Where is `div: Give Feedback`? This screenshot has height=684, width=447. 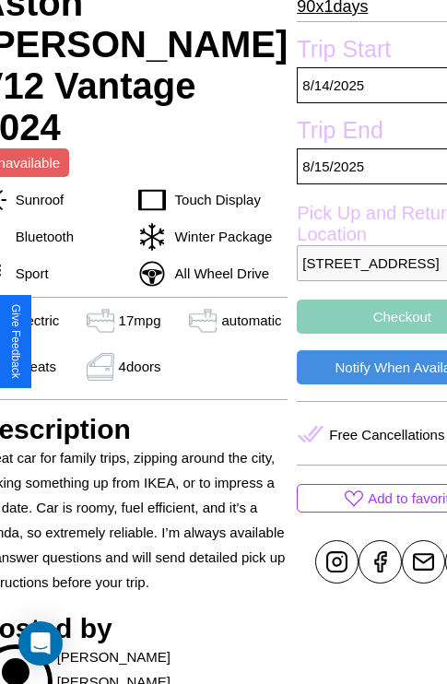 div: Give Feedback is located at coordinates (16, 341).